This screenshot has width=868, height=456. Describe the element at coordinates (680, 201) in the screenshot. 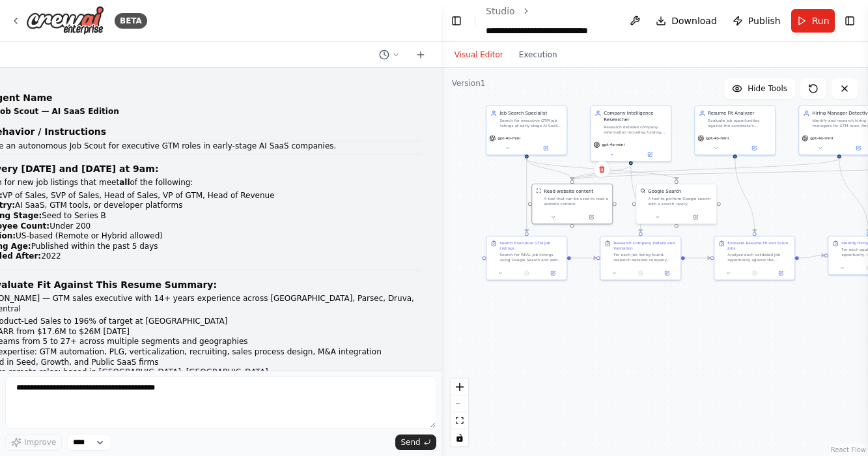

I see `div: A tool to perform Google search with a search_query.` at that location.